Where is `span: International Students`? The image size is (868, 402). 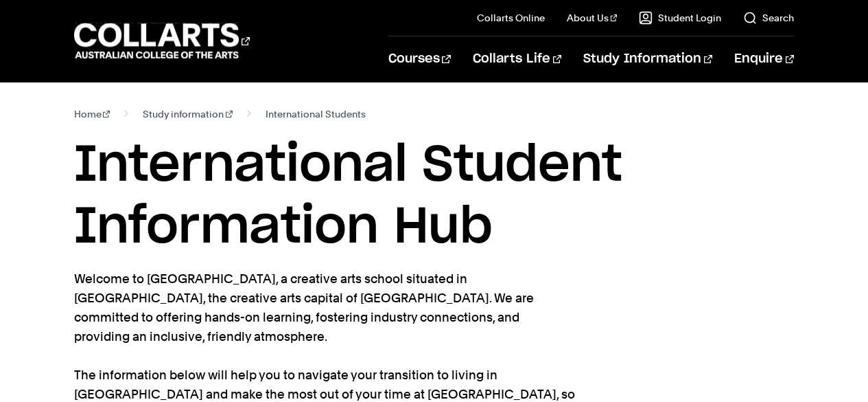 span: International Students is located at coordinates (316, 114).